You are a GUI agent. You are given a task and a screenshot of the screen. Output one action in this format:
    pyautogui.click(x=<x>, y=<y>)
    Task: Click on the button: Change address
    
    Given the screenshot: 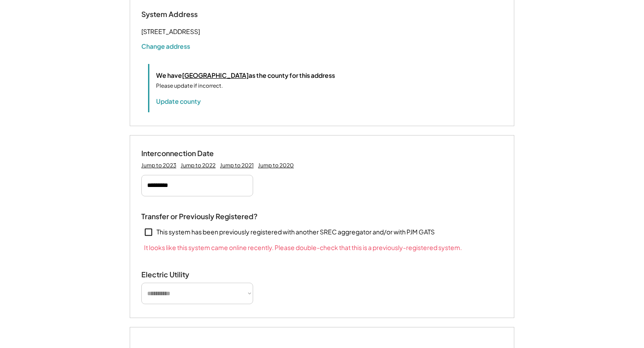 What is the action you would take?
    pyautogui.click(x=166, y=46)
    